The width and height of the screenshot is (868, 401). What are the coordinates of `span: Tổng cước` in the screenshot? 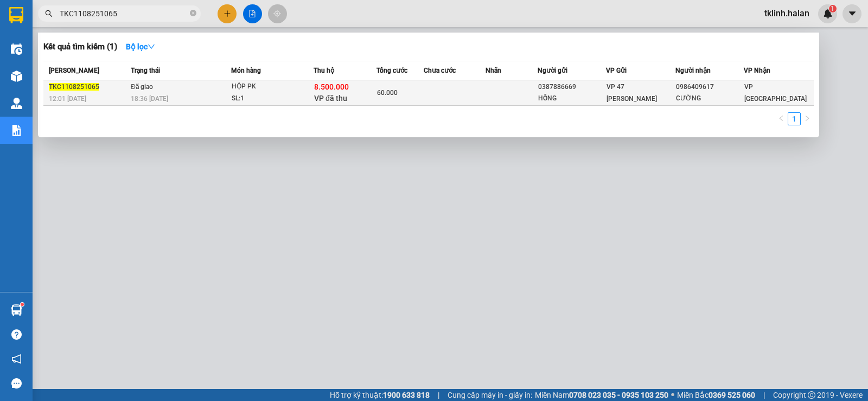 It's located at (392, 71).